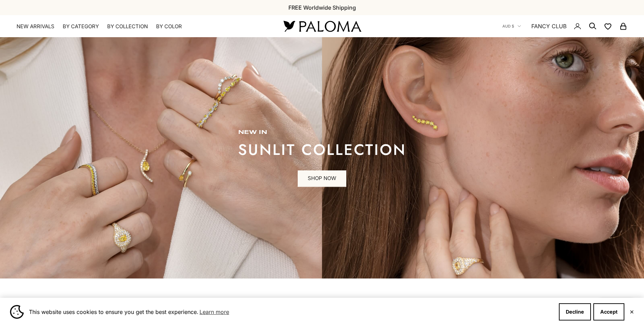  I want to click on summary: By Collection, so click(128, 27).